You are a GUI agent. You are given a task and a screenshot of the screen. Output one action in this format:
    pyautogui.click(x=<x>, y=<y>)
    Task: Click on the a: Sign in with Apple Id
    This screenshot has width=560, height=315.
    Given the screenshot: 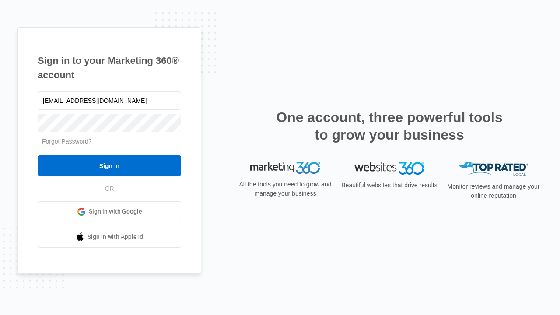 What is the action you would take?
    pyautogui.click(x=109, y=237)
    